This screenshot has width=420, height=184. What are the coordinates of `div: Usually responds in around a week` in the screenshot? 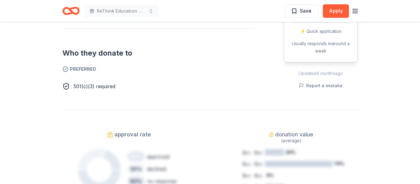 It's located at (321, 47).